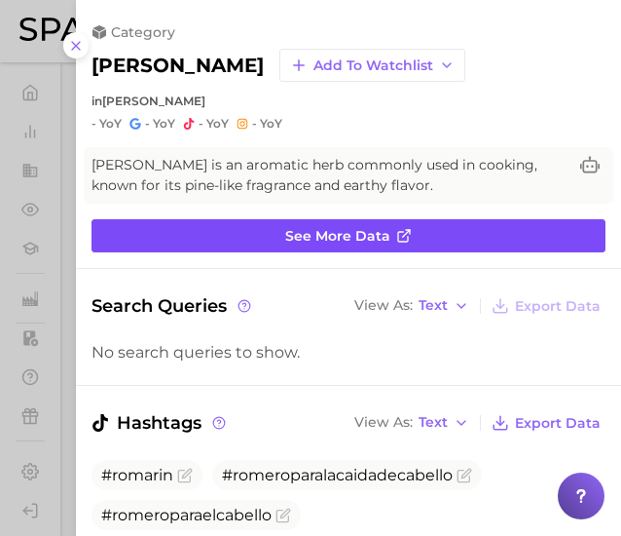 The width and height of the screenshot is (621, 536). I want to click on div: No search queries to show., so click(349, 352).